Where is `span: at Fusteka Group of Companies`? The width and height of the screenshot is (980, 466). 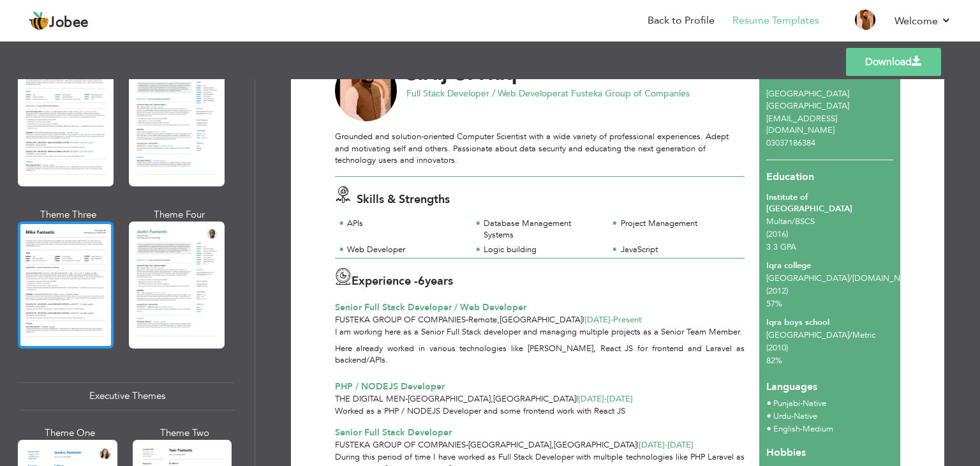
span: at Fusteka Group of Companies is located at coordinates (625, 93).